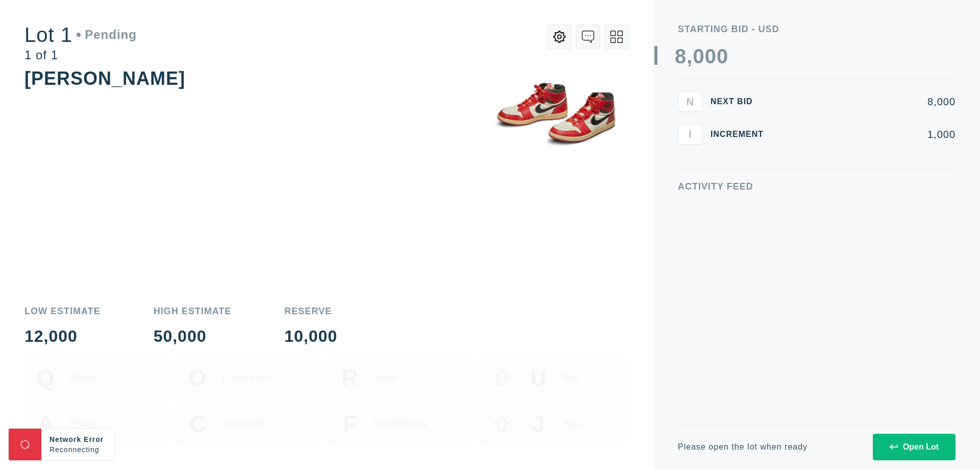  What do you see at coordinates (62, 311) in the screenshot?
I see `div: Low Estimate` at bounding box center [62, 311].